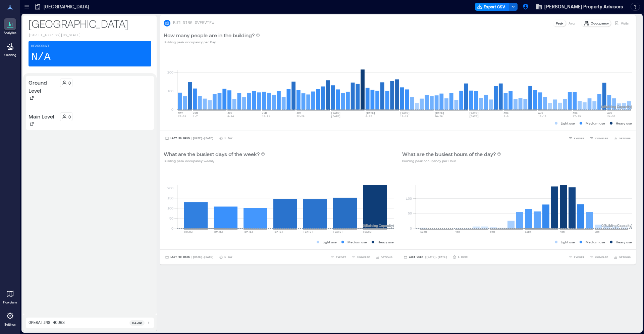 The width and height of the screenshot is (644, 334). Describe the element at coordinates (301, 116) in the screenshot. I see `text: 22-28` at that location.